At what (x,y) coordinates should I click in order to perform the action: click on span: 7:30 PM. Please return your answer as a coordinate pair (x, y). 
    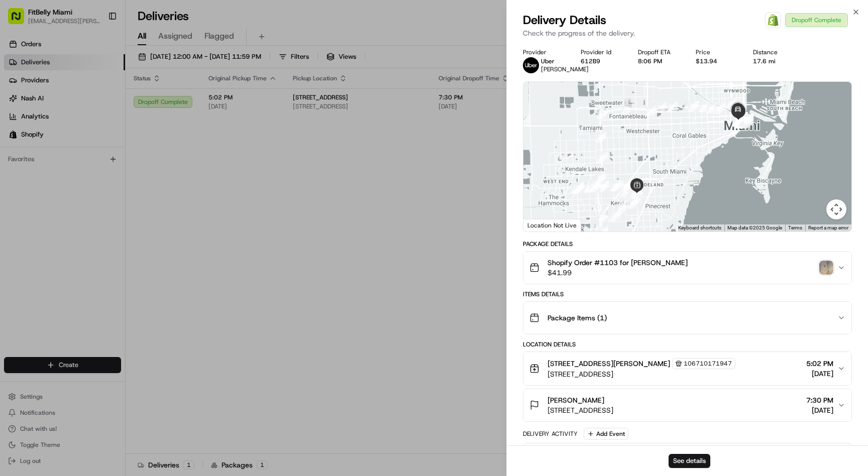
    Looking at the image, I should click on (819, 401).